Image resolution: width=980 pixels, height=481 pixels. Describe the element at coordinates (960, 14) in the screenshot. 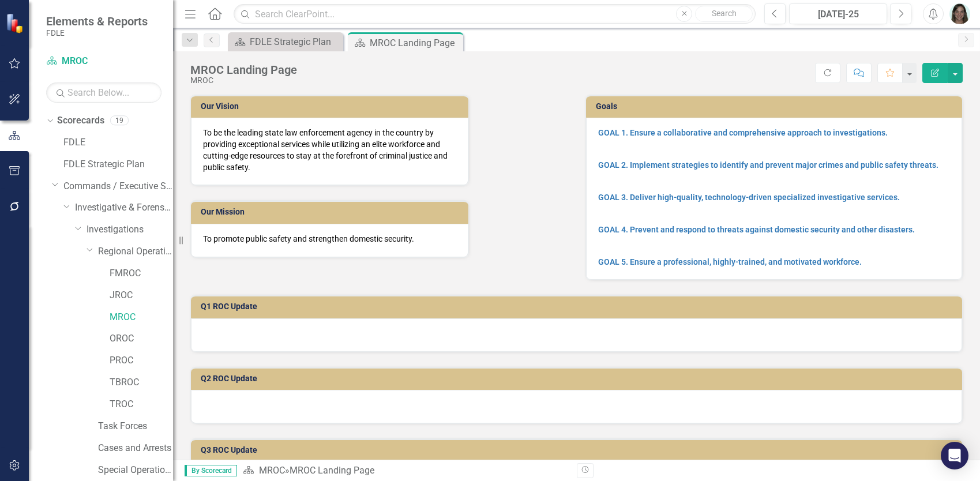

I see `img: Kristine Largaespada` at that location.